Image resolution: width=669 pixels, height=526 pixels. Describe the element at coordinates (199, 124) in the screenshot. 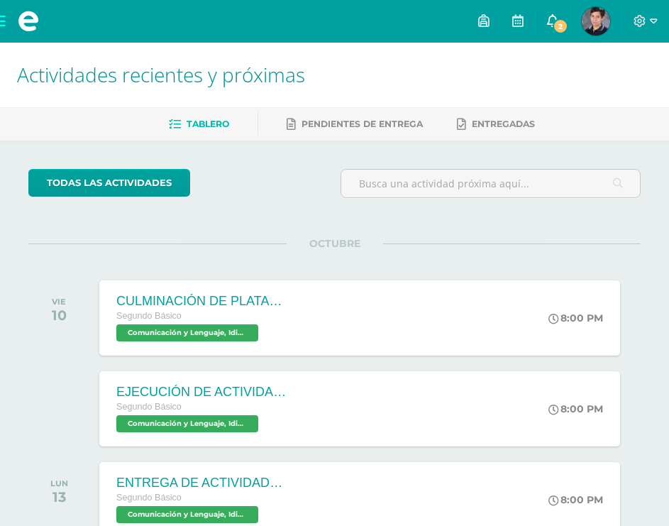

I see `a: Tablero` at that location.